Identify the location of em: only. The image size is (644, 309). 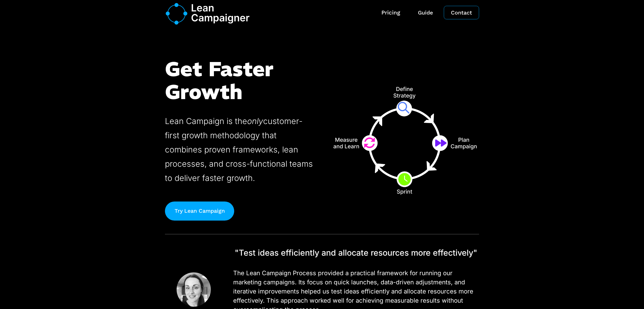
(255, 121).